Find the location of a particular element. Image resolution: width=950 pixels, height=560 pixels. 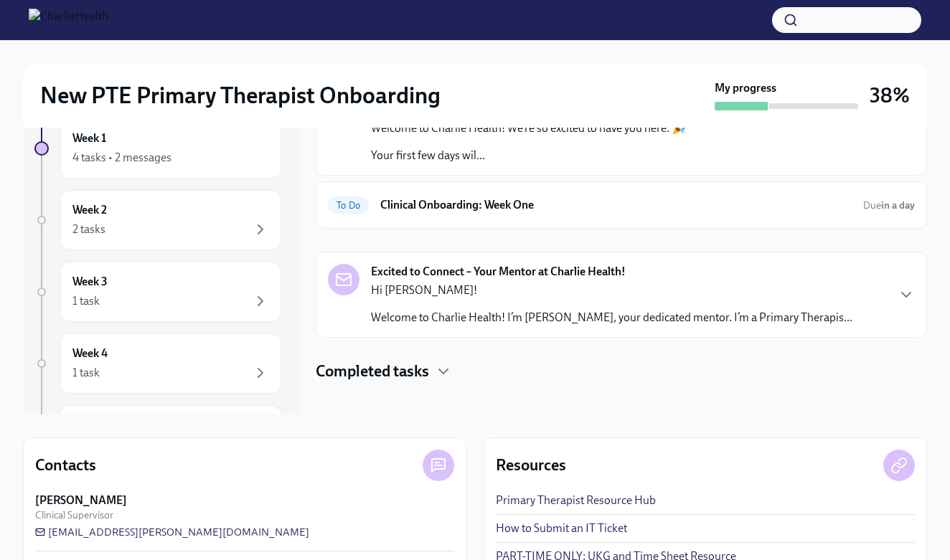

span: Clinical Supervisor is located at coordinates (74, 515).